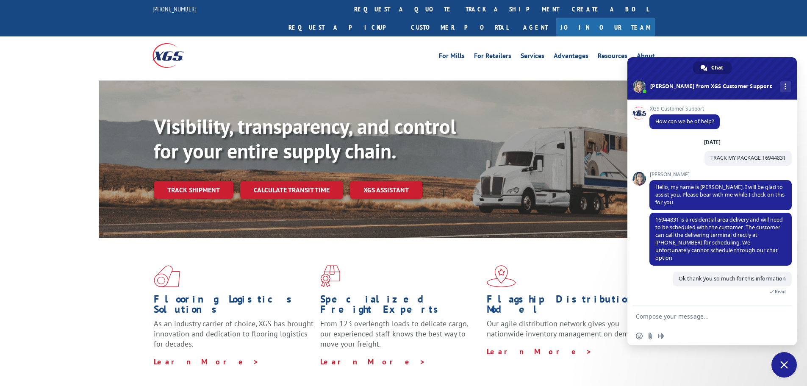  I want to click on a: About, so click(645, 57).